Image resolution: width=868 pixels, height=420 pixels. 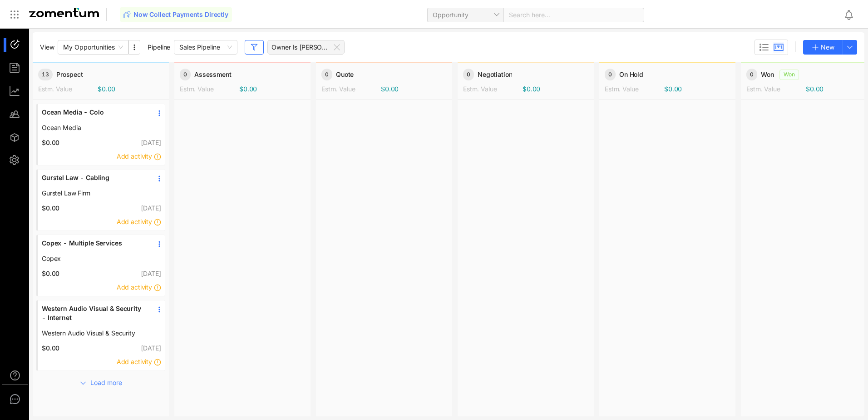 I want to click on span: Prospect, so click(x=69, y=74).